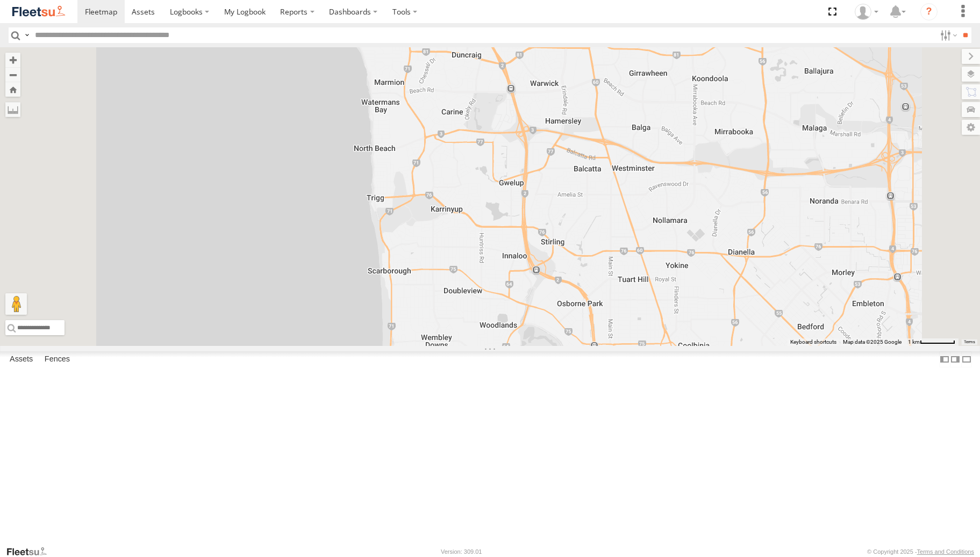  I want to click on div: Version: 309.01, so click(461, 552).